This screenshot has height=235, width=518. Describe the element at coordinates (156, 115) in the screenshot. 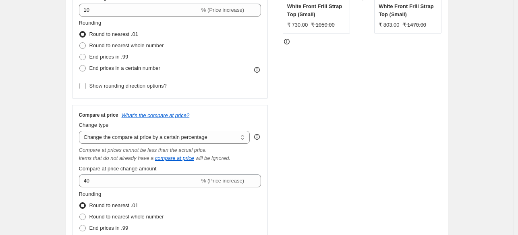

I see `button: What's the compare at price?` at that location.